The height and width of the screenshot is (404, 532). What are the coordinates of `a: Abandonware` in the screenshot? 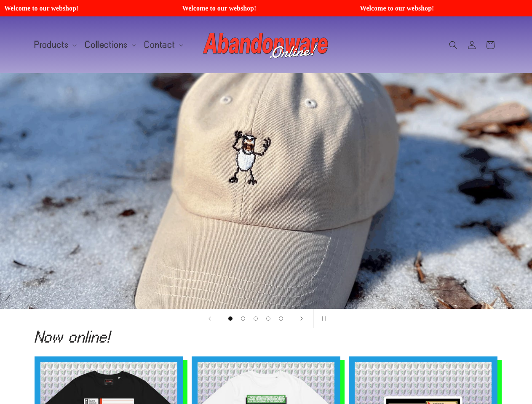 It's located at (266, 45).